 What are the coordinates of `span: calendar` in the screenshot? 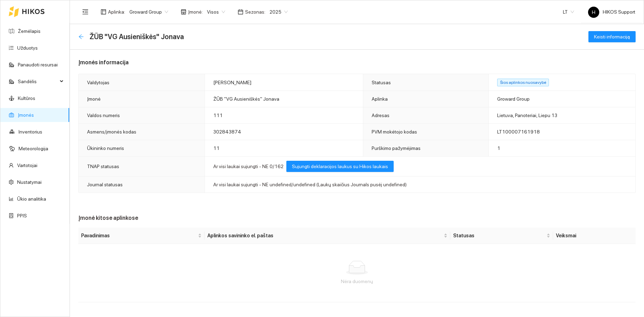 It's located at (241, 12).